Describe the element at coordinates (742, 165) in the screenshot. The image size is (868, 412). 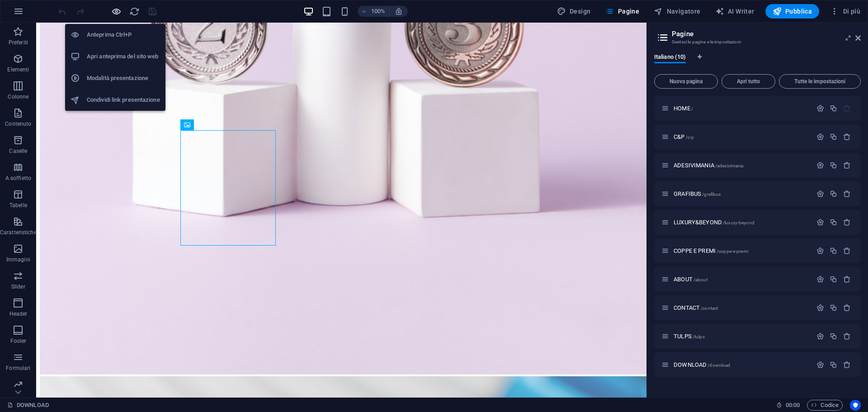
I see `div: ADESIVIMANIA/adesivimania` at that location.